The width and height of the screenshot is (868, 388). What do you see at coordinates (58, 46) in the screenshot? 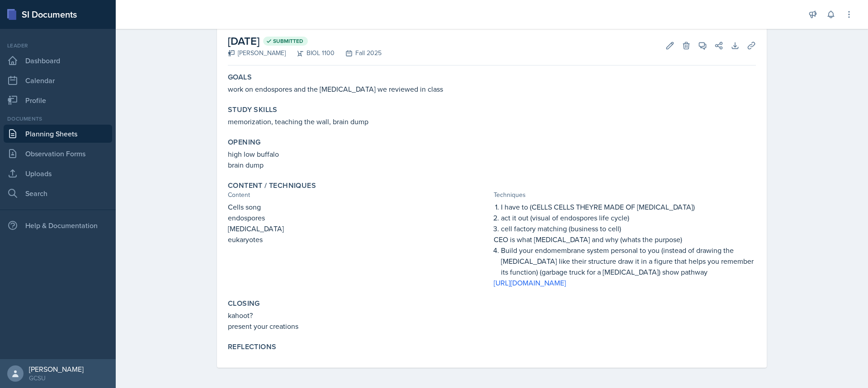
I see `div: Leader` at bounding box center [58, 46].